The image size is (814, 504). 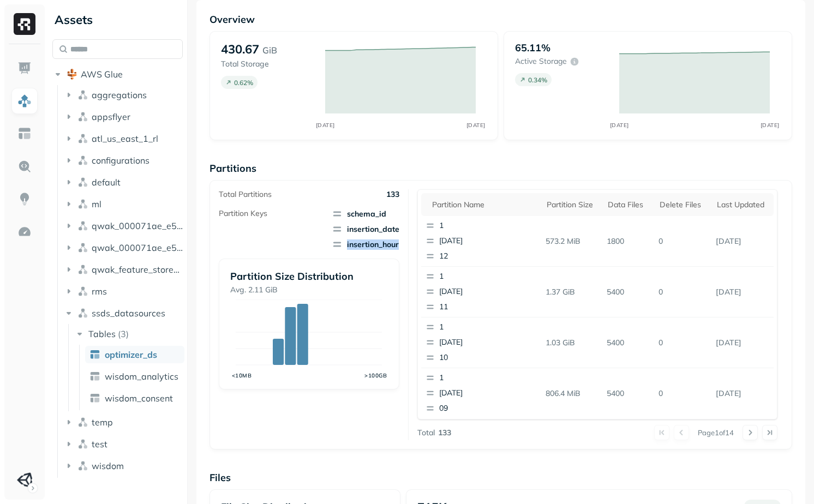 I want to click on span: qwak_000071ae_e5f6_4c5f_97ab_2b533d00d294_analytics_data, so click(x=138, y=226).